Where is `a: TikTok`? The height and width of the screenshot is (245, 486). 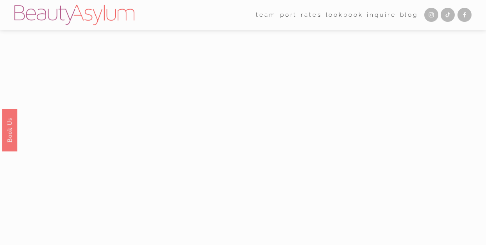 a: TikTok is located at coordinates (448, 15).